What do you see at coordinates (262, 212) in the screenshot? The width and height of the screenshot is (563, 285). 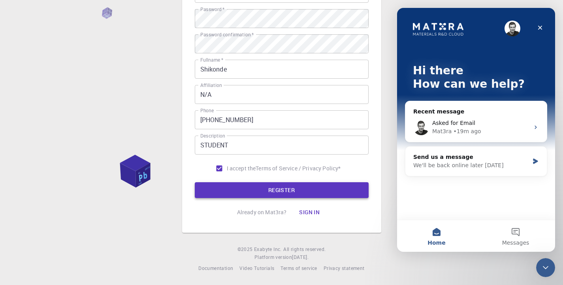 I see `p: Already on Mat3ra?` at bounding box center [262, 212].